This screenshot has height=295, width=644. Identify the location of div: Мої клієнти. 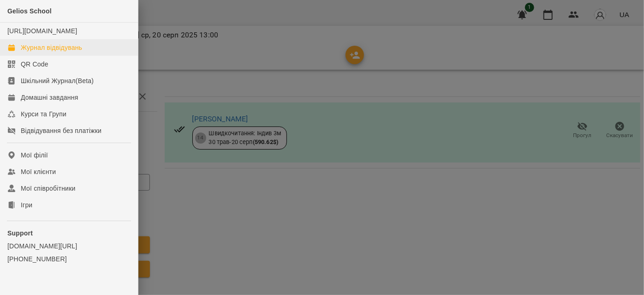
(38, 172).